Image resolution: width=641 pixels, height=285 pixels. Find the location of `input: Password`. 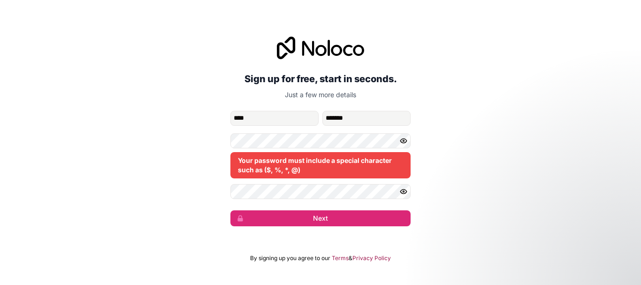

input: Password is located at coordinates (321, 141).